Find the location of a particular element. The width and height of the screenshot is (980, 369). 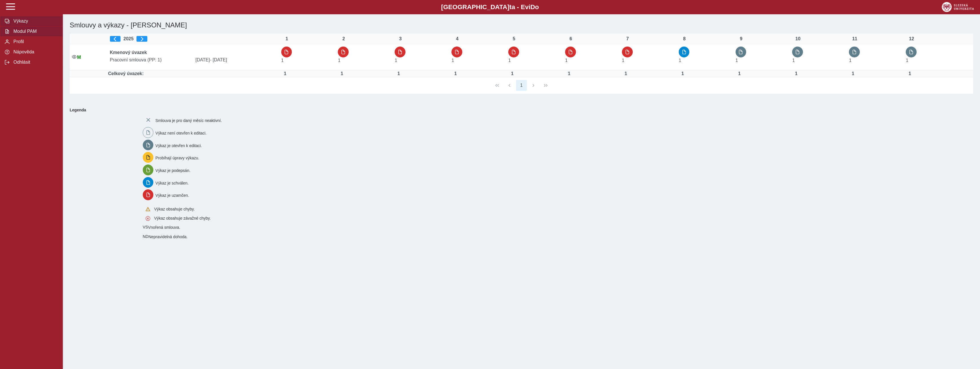

span: Výkaz je uzamčen. is located at coordinates (172, 196).